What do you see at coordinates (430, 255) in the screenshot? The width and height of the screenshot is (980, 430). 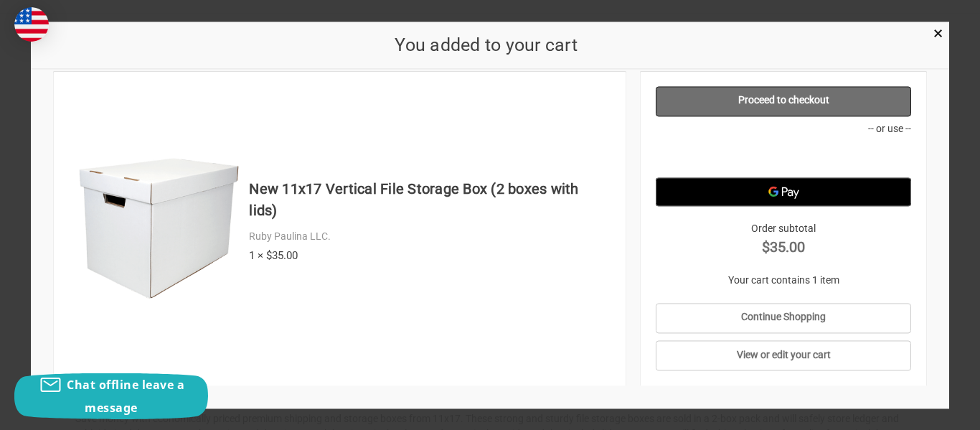 I see `div: 1 × $35.00` at bounding box center [430, 255].